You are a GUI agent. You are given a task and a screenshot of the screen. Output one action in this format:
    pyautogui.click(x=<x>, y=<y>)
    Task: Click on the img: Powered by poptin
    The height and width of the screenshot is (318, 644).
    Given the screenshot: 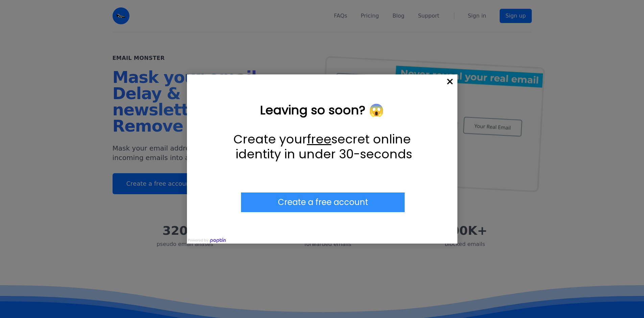 What is the action you would take?
    pyautogui.click(x=207, y=240)
    